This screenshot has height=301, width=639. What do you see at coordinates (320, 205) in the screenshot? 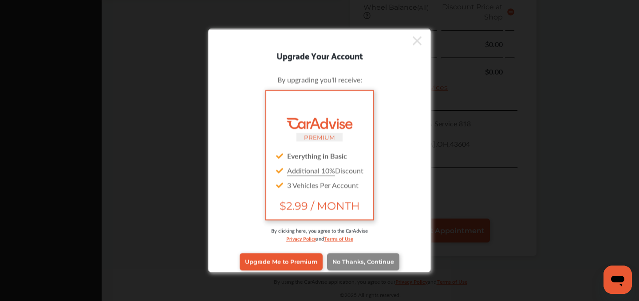
I see `span: $2.99 / MONTH` at bounding box center [320, 205].